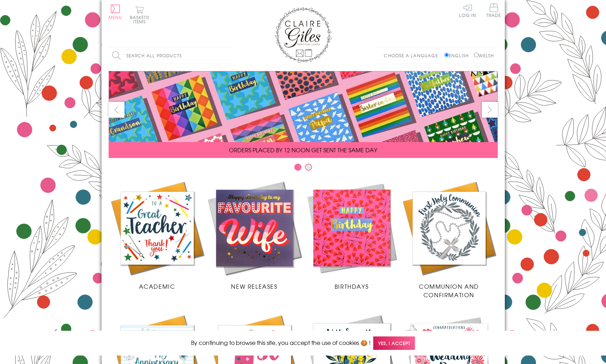 The width and height of the screenshot is (606, 364). What do you see at coordinates (141, 19) in the screenshot?
I see `span: 0 items` at bounding box center [141, 19].